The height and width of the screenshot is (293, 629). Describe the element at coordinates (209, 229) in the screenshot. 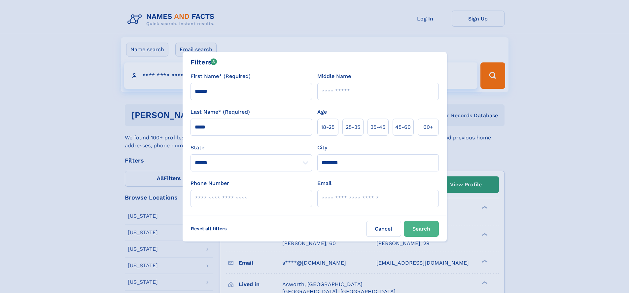

I see `label: Reset all filters` at that location.